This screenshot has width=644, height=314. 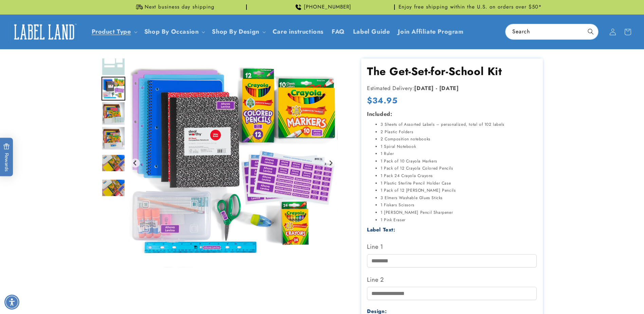 I want to click on li: 1 Fiskars Scissors, so click(x=459, y=205).